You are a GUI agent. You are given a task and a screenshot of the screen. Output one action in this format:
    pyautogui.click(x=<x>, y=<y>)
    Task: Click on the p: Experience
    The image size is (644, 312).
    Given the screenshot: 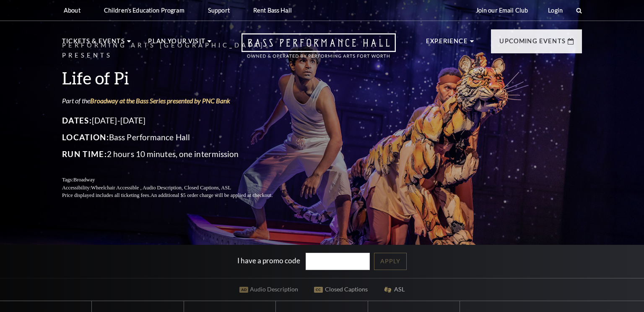 What is the action you would take?
    pyautogui.click(x=447, y=43)
    